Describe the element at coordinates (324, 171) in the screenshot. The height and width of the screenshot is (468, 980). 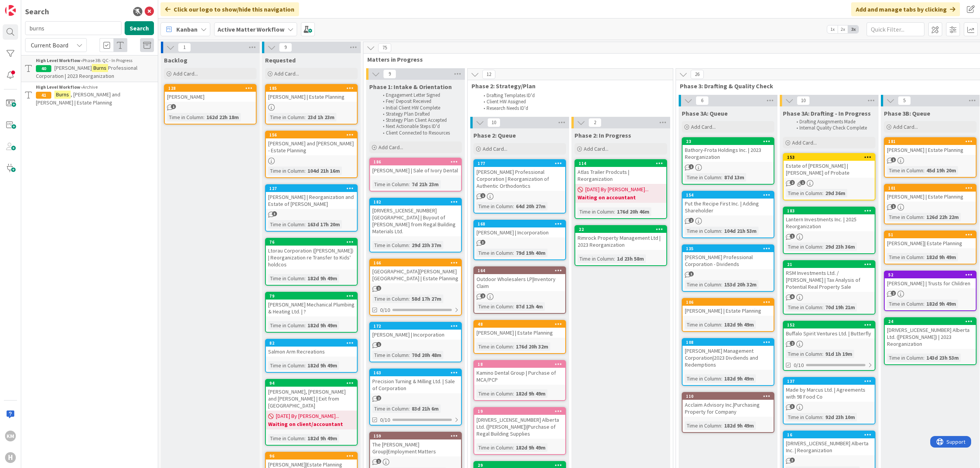
I see `div: 104d 21h 16m` at that location.